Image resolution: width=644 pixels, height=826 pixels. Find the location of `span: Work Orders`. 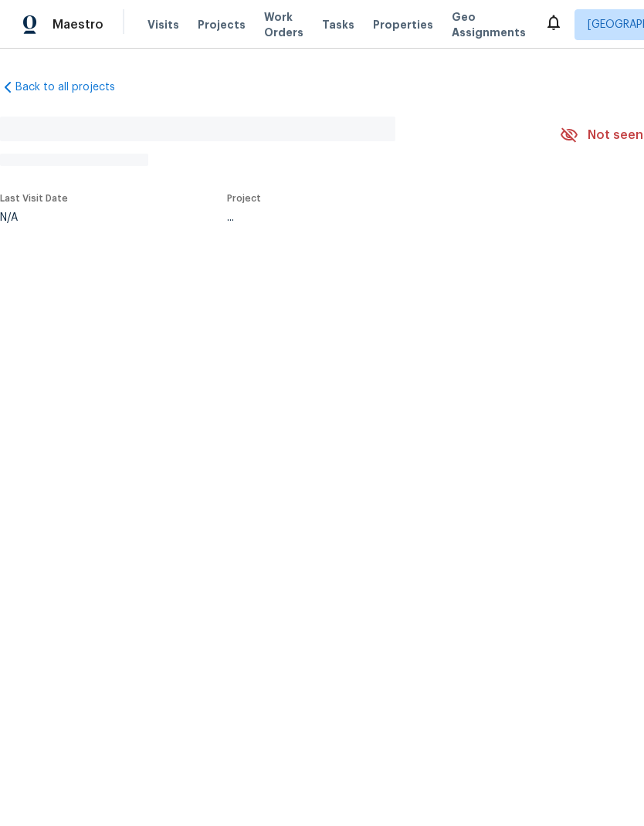

span: Work Orders is located at coordinates (283, 25).